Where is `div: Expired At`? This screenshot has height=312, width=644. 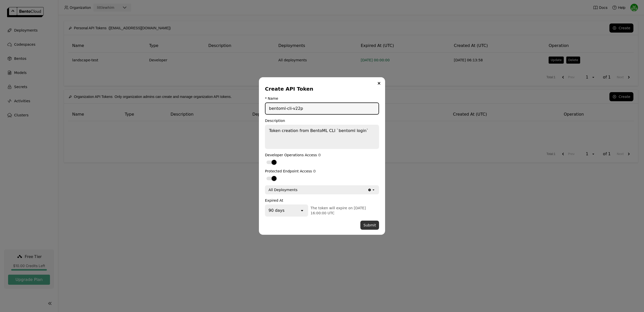 div: Expired At is located at coordinates (322, 201).